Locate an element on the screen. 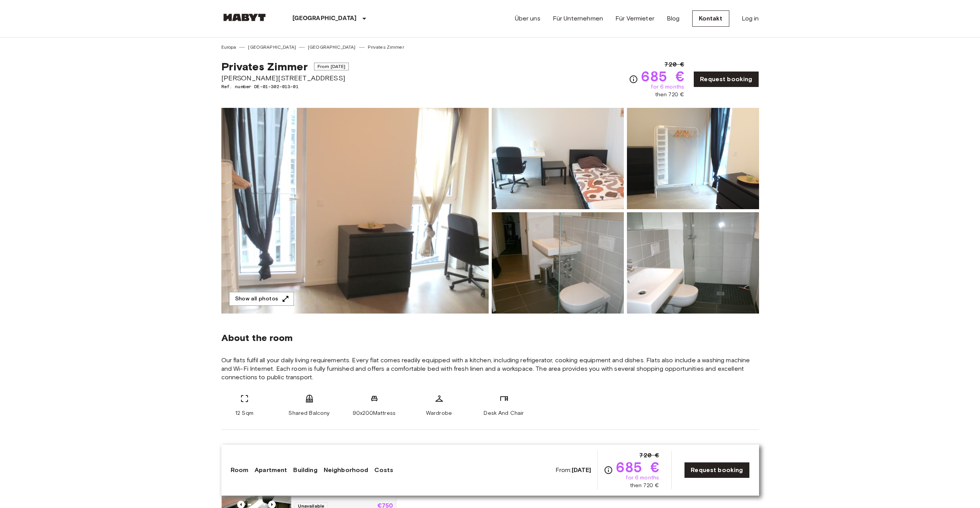 This screenshot has width=980, height=508. a: Für Vermieter is located at coordinates (634, 19).